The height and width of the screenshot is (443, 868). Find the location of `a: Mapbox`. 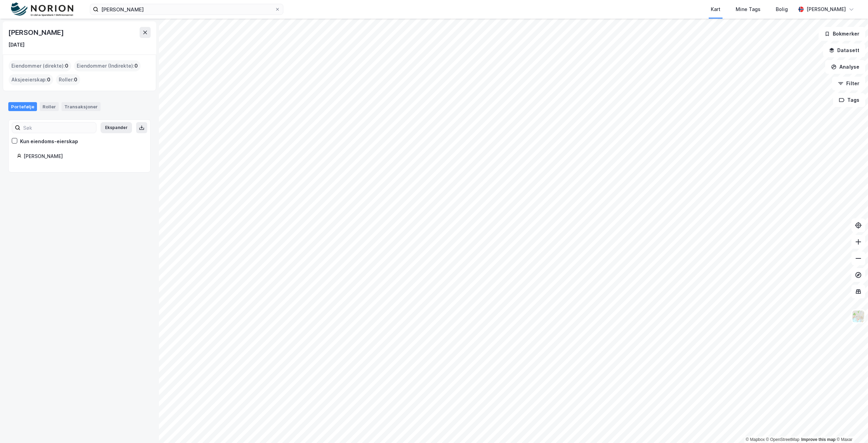

a: Mapbox is located at coordinates (755, 440).